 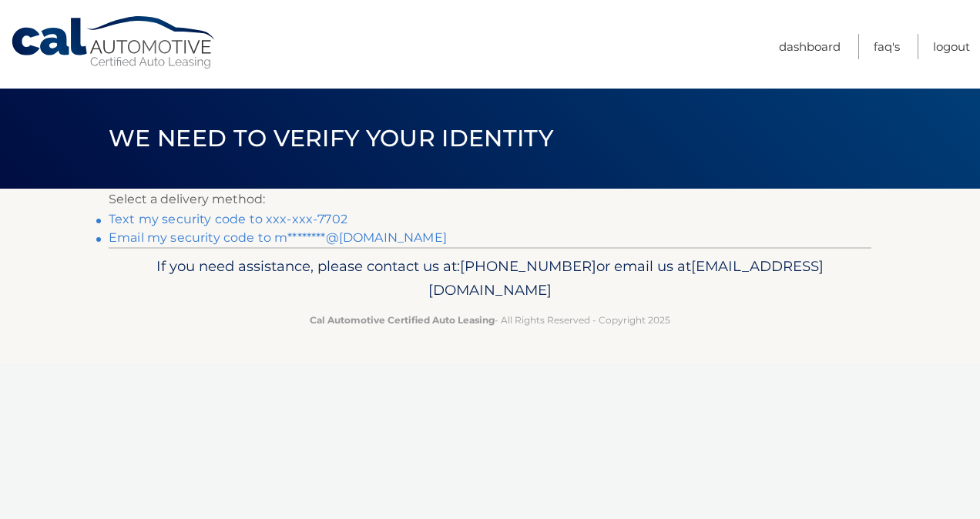 I want to click on p: - All Rights Reserved - Copyright 2025, so click(x=490, y=319).